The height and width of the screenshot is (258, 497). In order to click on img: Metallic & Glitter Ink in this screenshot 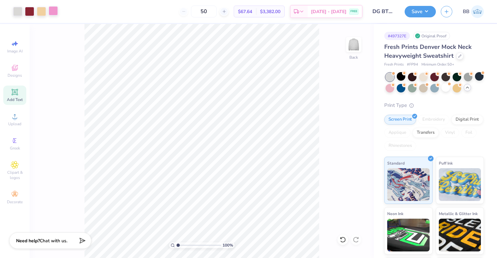, I will do `click(459, 235)`.